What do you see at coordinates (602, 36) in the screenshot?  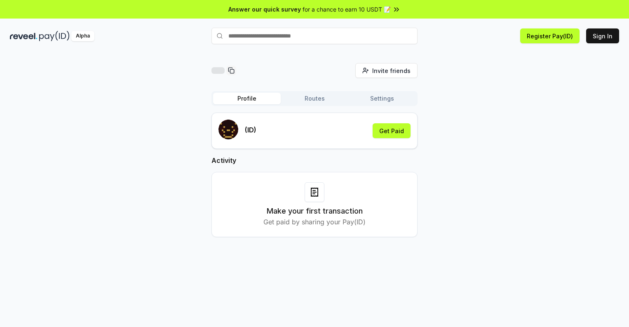 I see `button: Sign In` at bounding box center [602, 36].